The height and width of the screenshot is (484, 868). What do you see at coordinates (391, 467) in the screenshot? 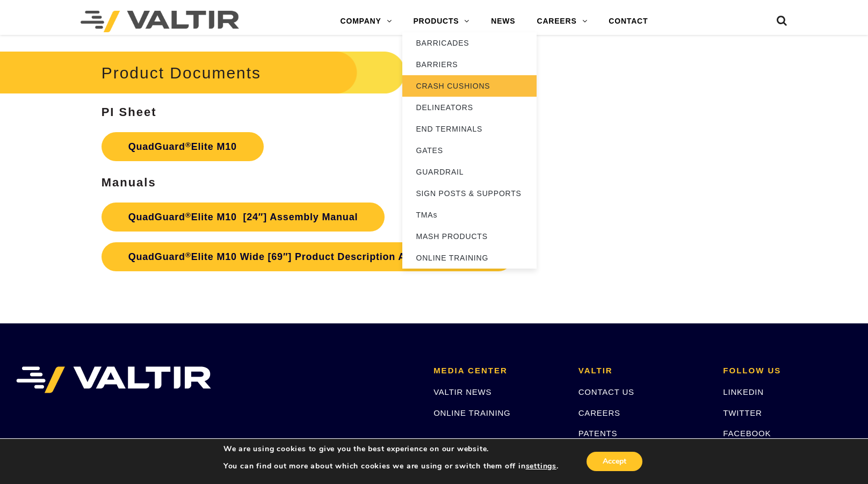
I see `p: You can find out more about which cookies we are using or switch them off in .` at bounding box center [391, 467].